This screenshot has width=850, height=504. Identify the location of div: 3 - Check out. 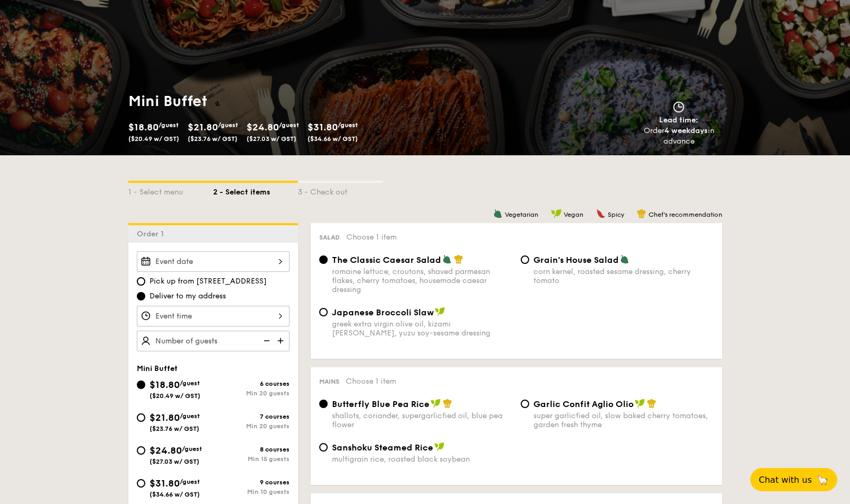
(340, 191).